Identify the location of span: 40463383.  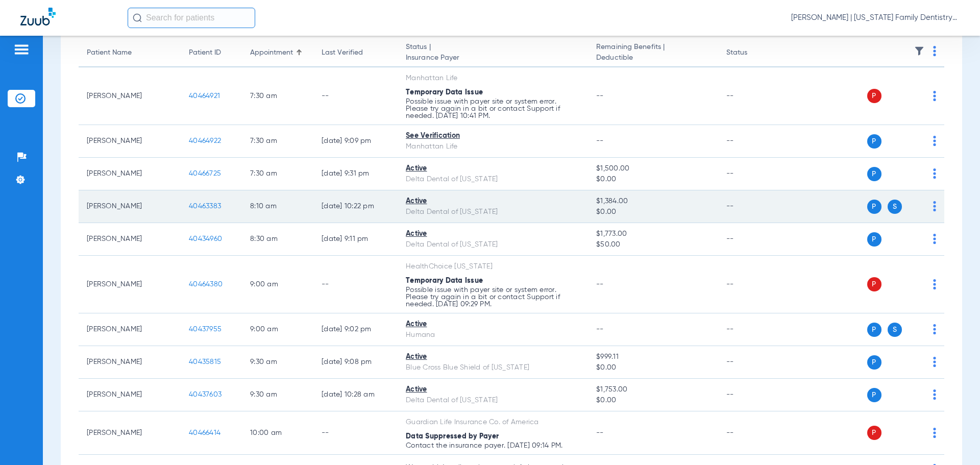
(205, 206).